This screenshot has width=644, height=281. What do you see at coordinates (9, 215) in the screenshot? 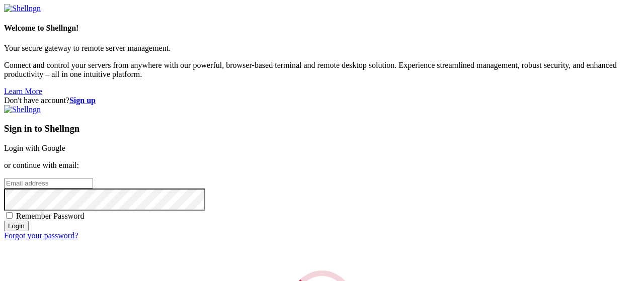
I see `input: Remember Password` at bounding box center [9, 215].